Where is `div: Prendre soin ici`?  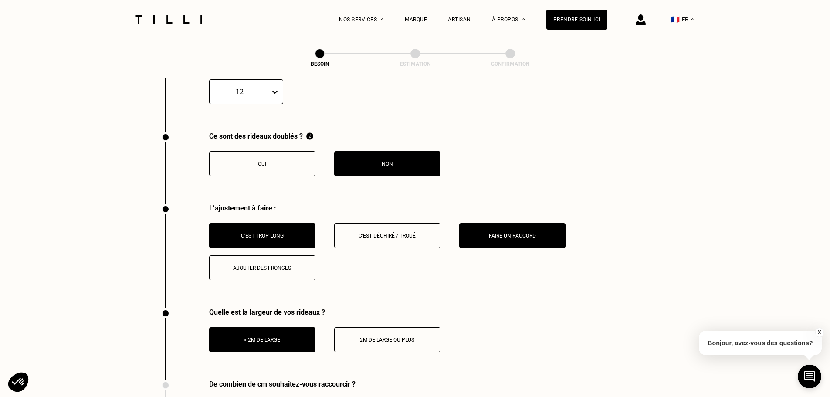
div: Prendre soin ici is located at coordinates (577, 20).